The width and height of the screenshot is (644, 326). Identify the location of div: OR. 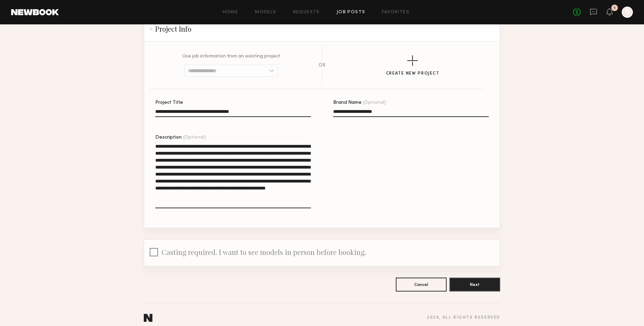
(322, 65).